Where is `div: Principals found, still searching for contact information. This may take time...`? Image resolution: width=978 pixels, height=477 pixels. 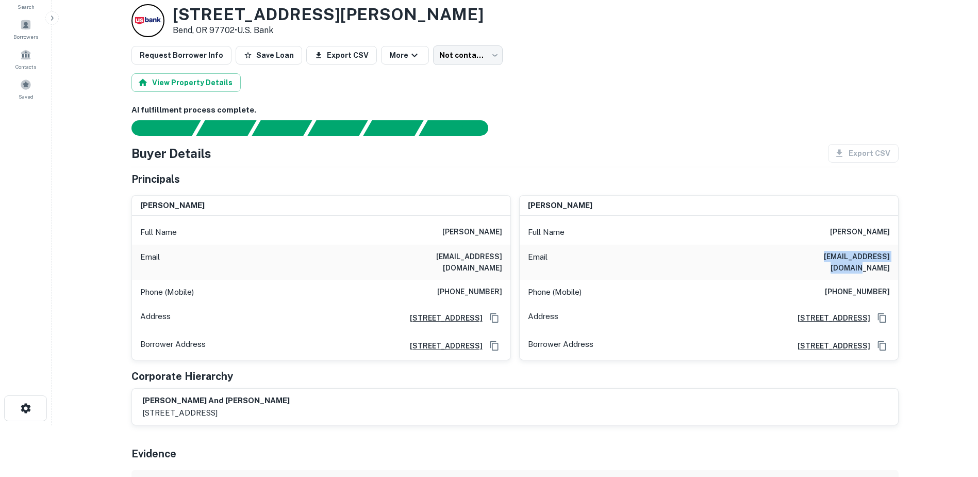
div: Principals found, still searching for contact information. This may take time... is located at coordinates (393, 128).